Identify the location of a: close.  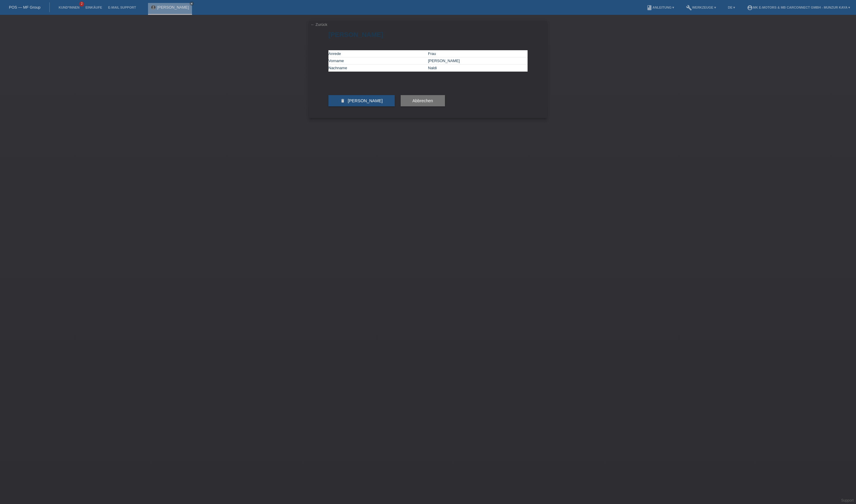
(192, 3).